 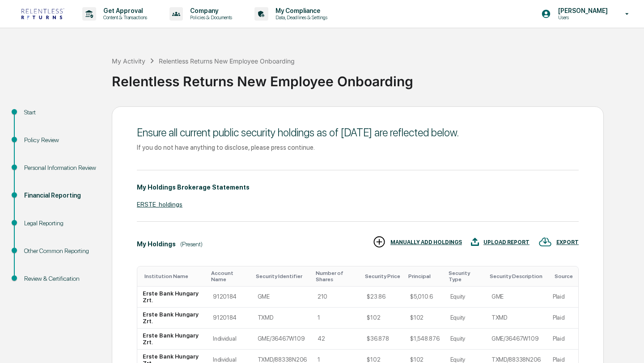 What do you see at coordinates (60, 112) in the screenshot?
I see `div: Start` at bounding box center [60, 112].